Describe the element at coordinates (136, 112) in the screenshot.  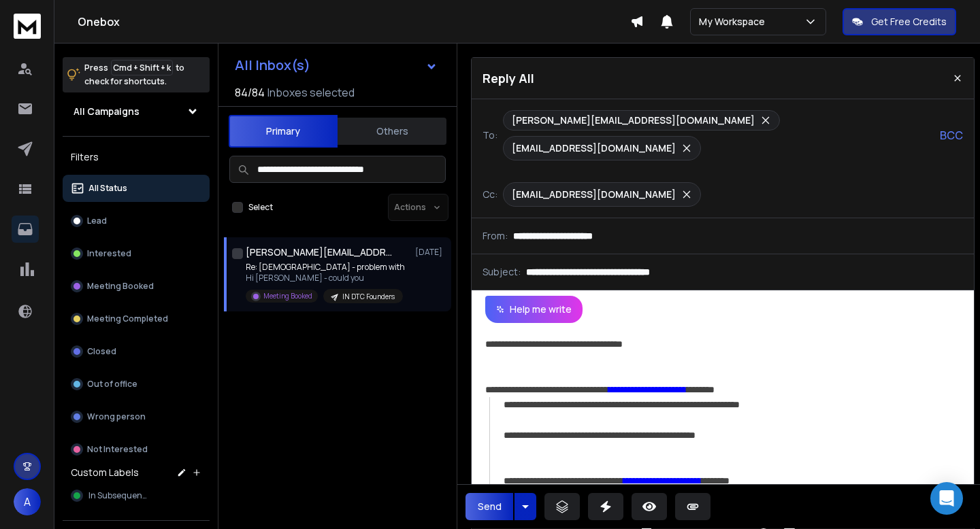
I see `button: All Campaigns` at that location.